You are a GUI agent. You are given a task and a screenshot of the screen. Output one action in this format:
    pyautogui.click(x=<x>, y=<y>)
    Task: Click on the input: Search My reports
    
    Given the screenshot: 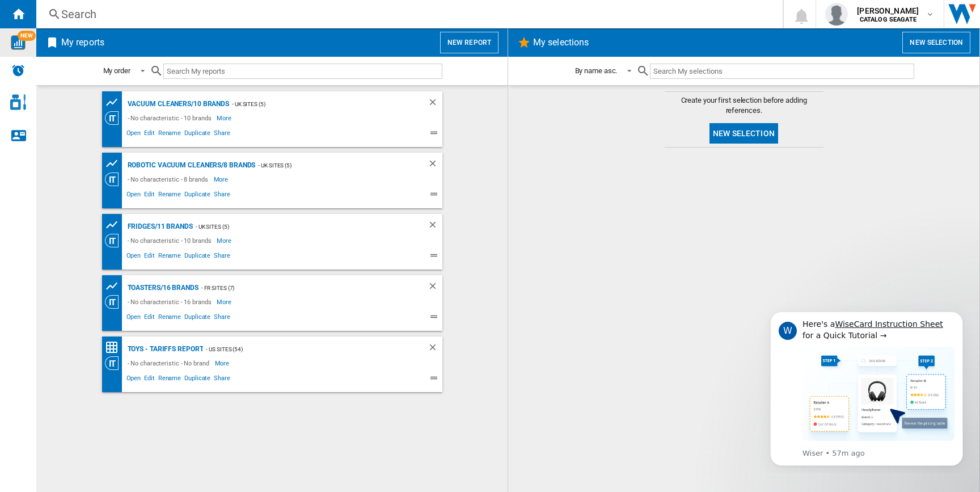 What is the action you would take?
    pyautogui.click(x=303, y=71)
    